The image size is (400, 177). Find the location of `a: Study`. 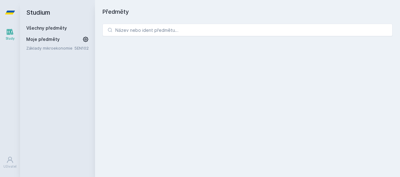

a: Study is located at coordinates (10, 34).